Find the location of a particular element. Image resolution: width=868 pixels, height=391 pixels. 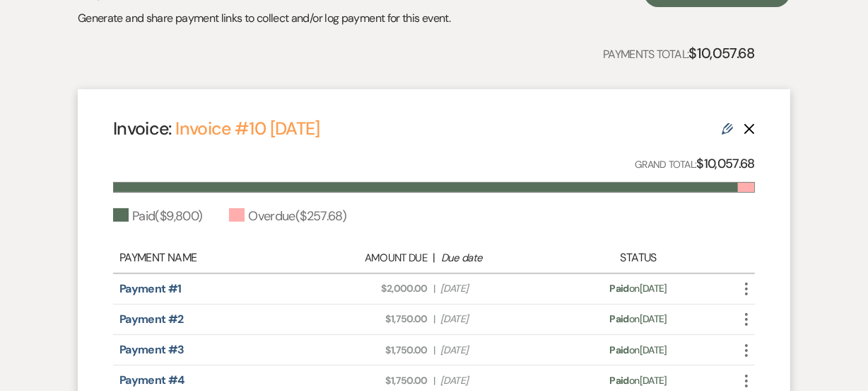

h4: Invoice: is located at coordinates (217, 128).